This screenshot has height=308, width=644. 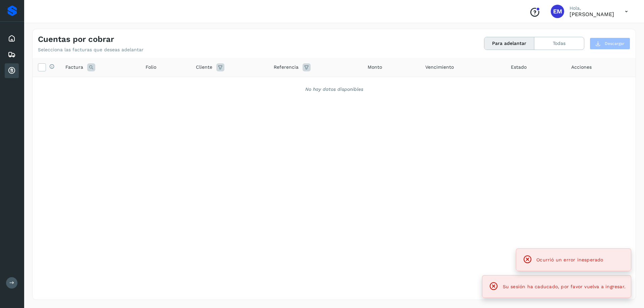 I want to click on span: Referencia, so click(x=286, y=67).